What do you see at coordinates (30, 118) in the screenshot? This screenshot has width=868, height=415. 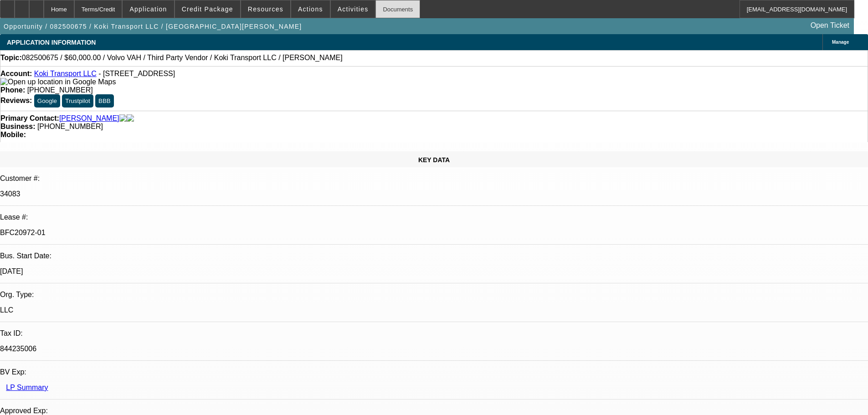 I see `strong: Primary Contact:` at bounding box center [30, 118].